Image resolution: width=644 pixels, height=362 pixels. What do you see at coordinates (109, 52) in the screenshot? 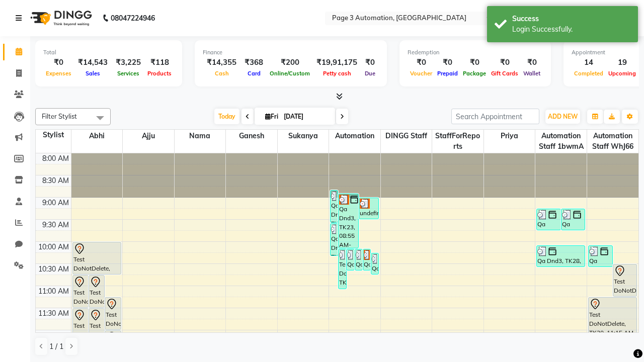
I see `div: Total` at bounding box center [109, 52].